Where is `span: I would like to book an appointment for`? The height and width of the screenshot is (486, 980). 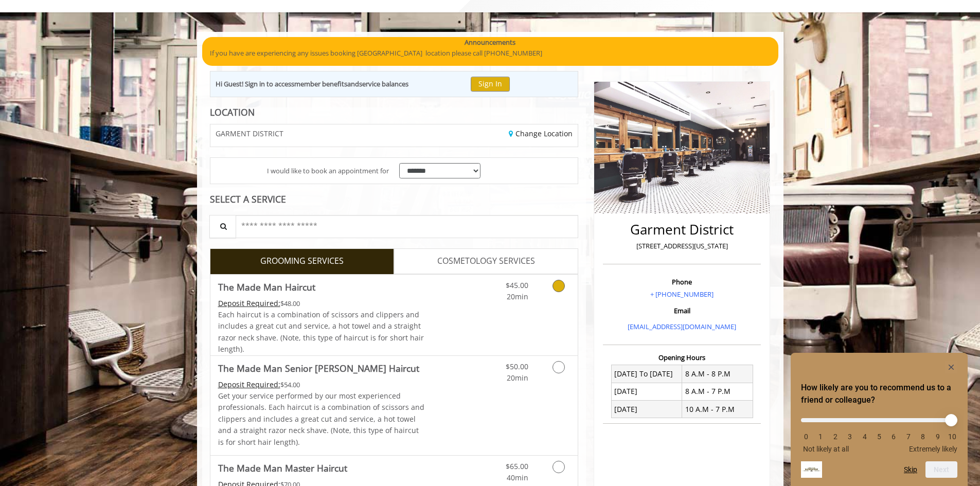
span: I would like to book an appointment for is located at coordinates (328, 171).